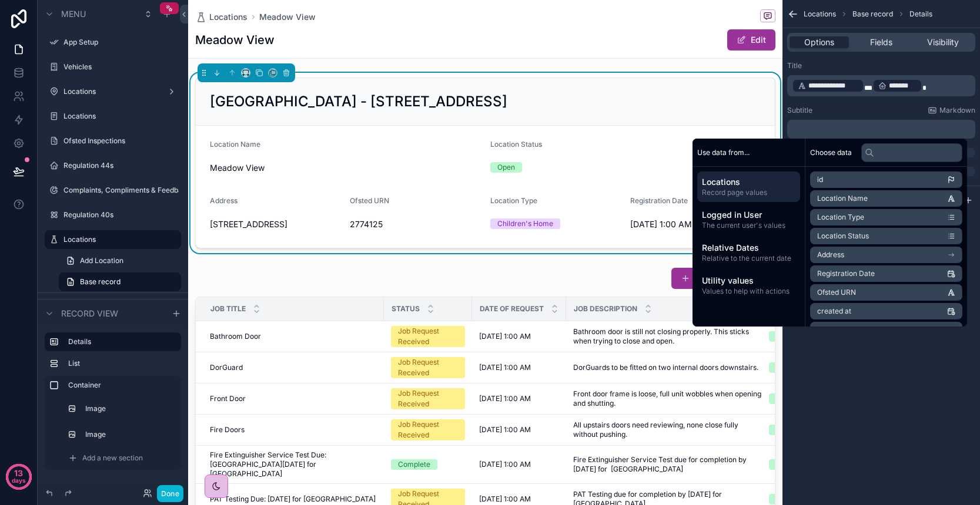 The width and height of the screenshot is (980, 505). I want to click on a: Ofsted Inspections, so click(121, 141).